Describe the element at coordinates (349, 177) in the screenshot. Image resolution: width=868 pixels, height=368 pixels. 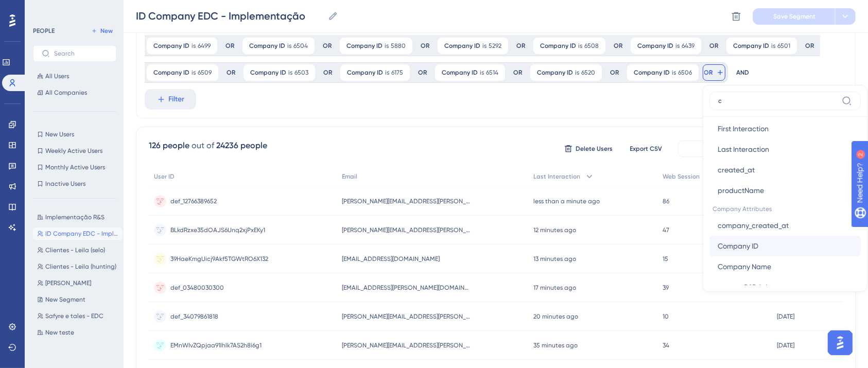
I see `span: Email` at that location.